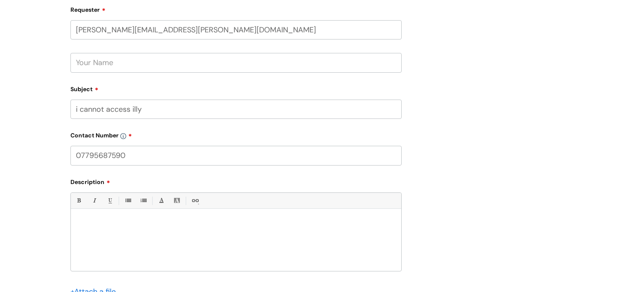 This screenshot has height=292, width=644. Describe the element at coordinates (161, 200) in the screenshot. I see `a: Font Color` at that location.